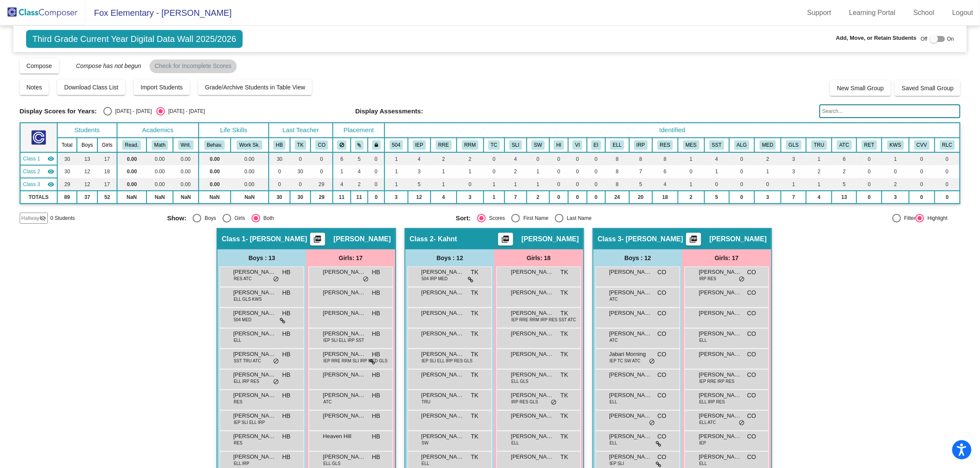 The width and height of the screenshot is (980, 468). What do you see at coordinates (819, 13) in the screenshot?
I see `a: Support` at bounding box center [819, 13].